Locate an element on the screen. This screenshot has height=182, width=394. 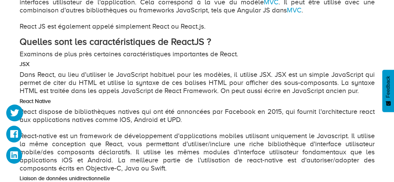
a: MVC is located at coordinates (294, 10).